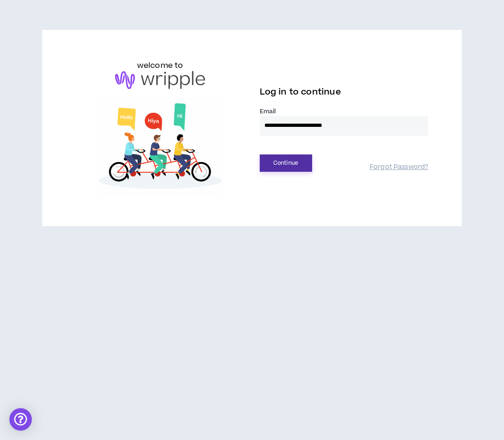 The image size is (504, 440). What do you see at coordinates (399, 167) in the screenshot?
I see `a: Forgot Password?` at bounding box center [399, 167].